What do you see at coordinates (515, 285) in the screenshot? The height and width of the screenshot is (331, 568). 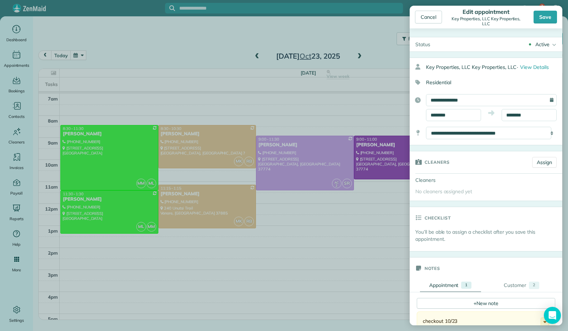 I see `div: Customer` at bounding box center [515, 285].